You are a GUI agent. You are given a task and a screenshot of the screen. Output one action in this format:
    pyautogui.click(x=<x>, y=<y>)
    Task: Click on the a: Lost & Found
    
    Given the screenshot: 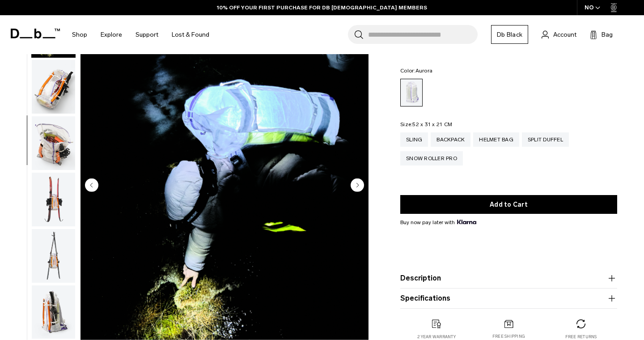 What is the action you would take?
    pyautogui.click(x=191, y=35)
    